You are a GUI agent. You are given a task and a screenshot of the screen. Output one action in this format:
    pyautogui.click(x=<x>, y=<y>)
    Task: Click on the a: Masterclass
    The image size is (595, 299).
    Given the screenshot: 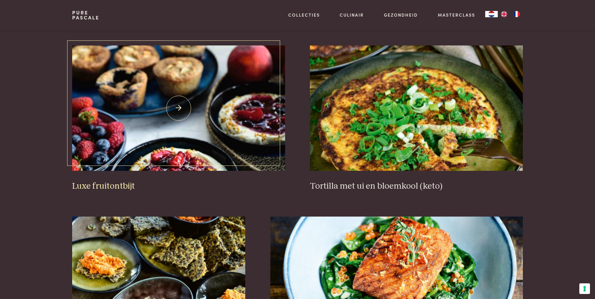 What is the action you would take?
    pyautogui.click(x=456, y=15)
    